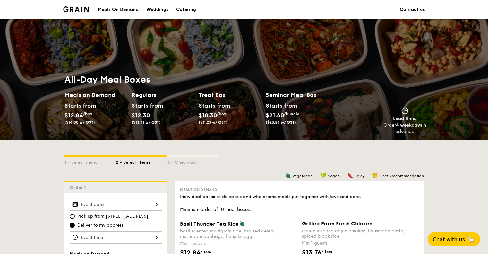  What do you see at coordinates (299, 203) in the screenshot?
I see `div: Individual boxes of delicious and wholesome meals put together with love and care. Minimum order ...` at bounding box center [299, 203].